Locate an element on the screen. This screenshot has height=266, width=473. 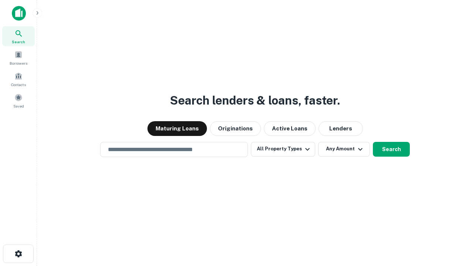
div: Borrowers is located at coordinates (18, 58).